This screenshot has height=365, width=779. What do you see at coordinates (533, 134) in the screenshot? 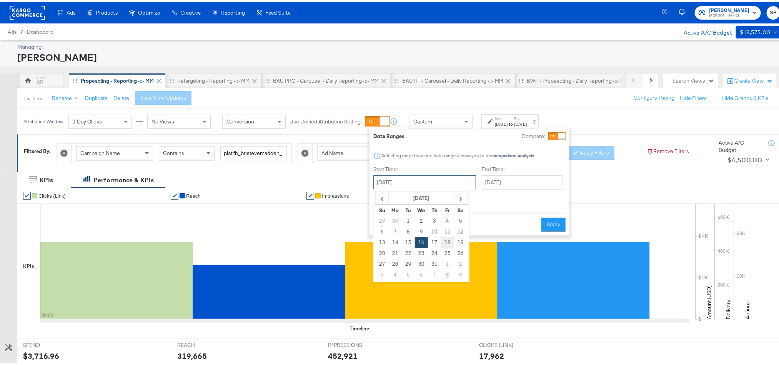
I see `label: Compare:` at bounding box center [533, 134].